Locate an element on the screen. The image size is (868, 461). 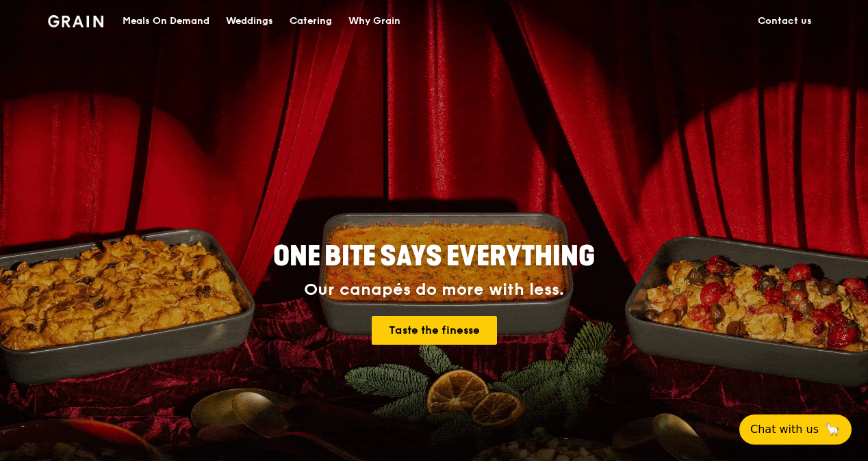
span: ONE BITE SAYS EVERYTHING is located at coordinates (434, 256).